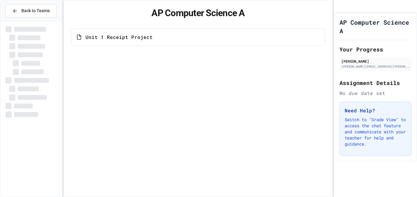 This screenshot has height=197, width=417. Describe the element at coordinates (375, 132) in the screenshot. I see `p: Switch to "Grade View" to access the chat feature and communicate with your teacher for help and ...` at that location.